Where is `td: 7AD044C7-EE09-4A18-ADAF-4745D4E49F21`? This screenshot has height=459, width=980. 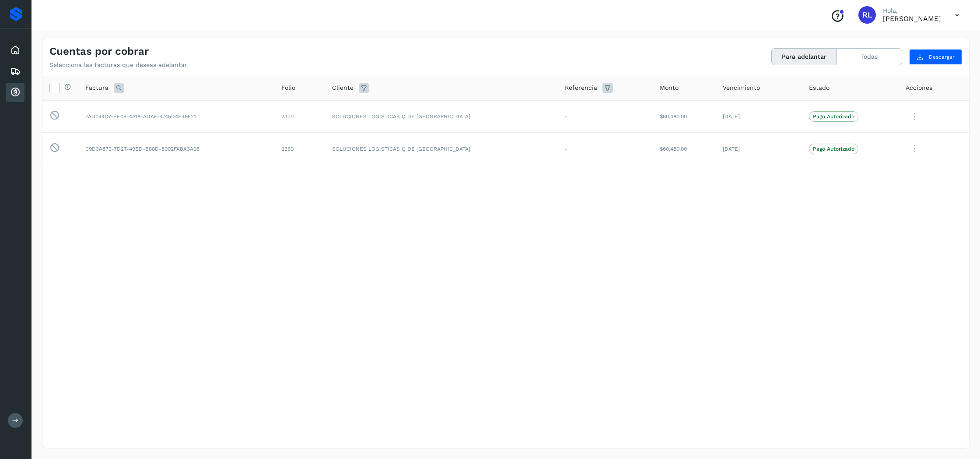
td: 7AD044C7-EE09-4A18-ADAF-4745D4E49F21 is located at coordinates (177, 117).